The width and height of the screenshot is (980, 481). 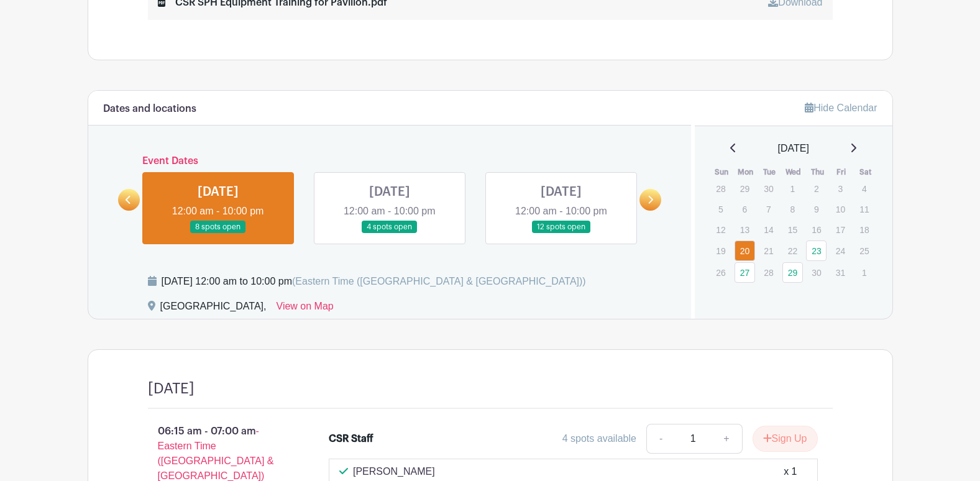 I want to click on p: 5, so click(x=720, y=209).